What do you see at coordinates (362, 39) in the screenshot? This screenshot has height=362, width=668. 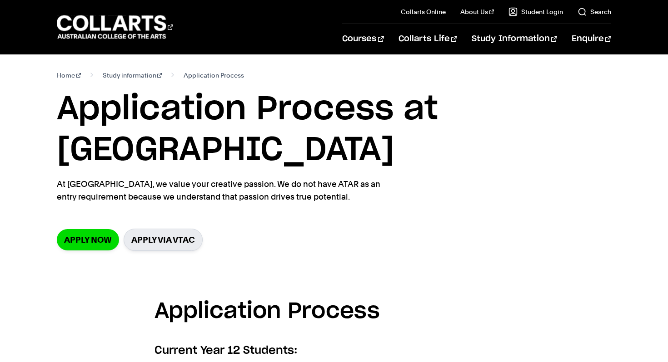 I see `a: Courses` at bounding box center [362, 39].